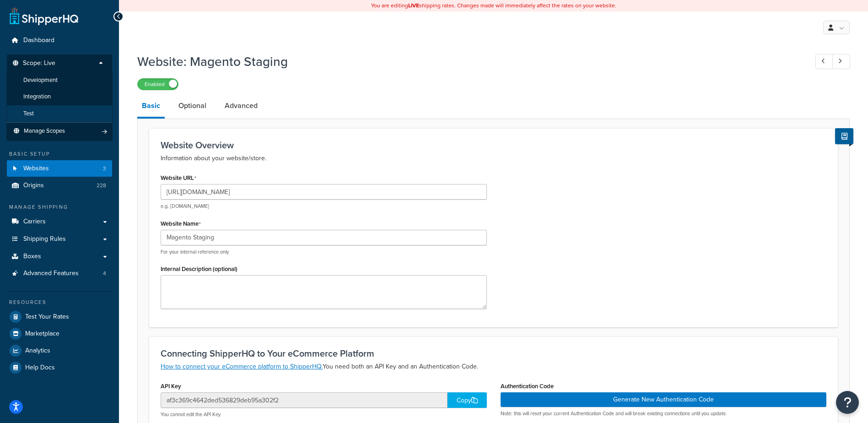 The width and height of the screenshot is (868, 423). What do you see at coordinates (824, 61) in the screenshot?
I see `a: Previous Record` at bounding box center [824, 61].